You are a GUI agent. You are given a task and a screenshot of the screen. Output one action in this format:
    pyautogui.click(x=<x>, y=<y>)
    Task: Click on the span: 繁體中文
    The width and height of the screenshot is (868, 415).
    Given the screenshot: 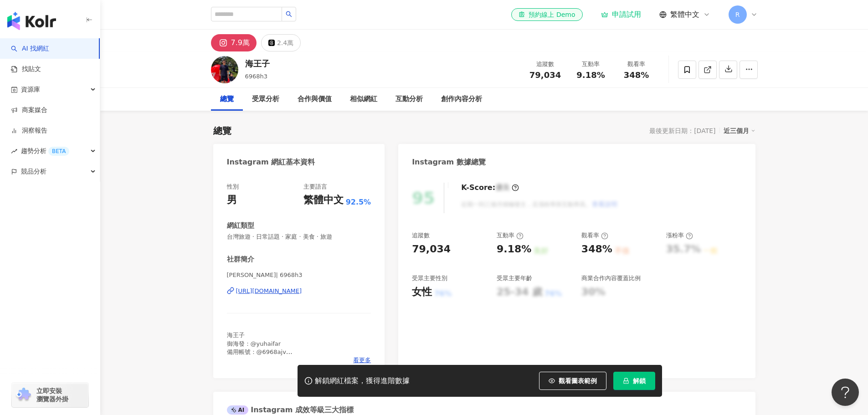 What is the action you would take?
    pyautogui.click(x=684, y=14)
    